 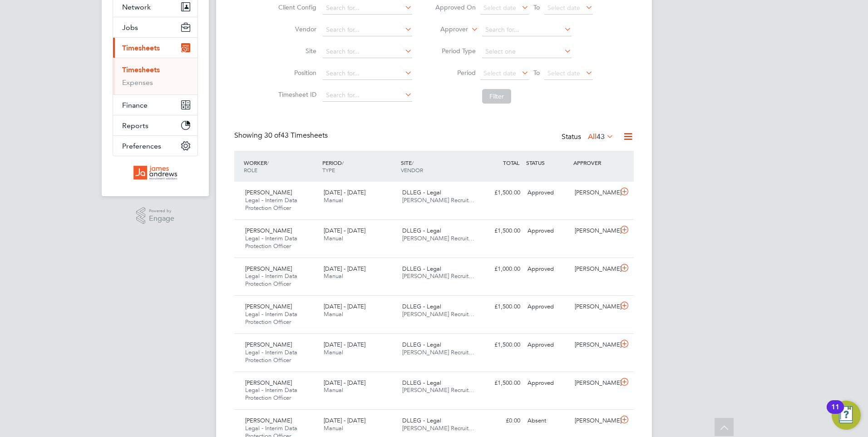 I want to click on span: 30 of, so click(x=273, y=135).